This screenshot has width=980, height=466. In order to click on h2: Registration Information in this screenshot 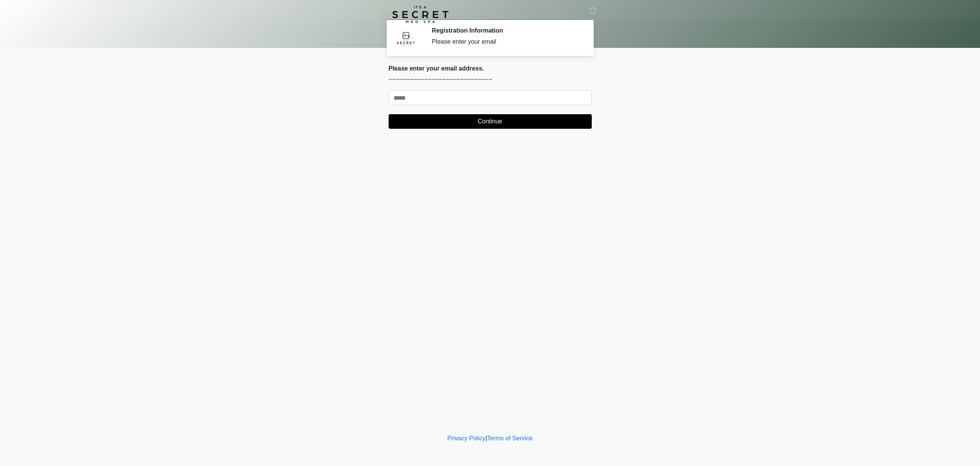, I will do `click(506, 30)`.